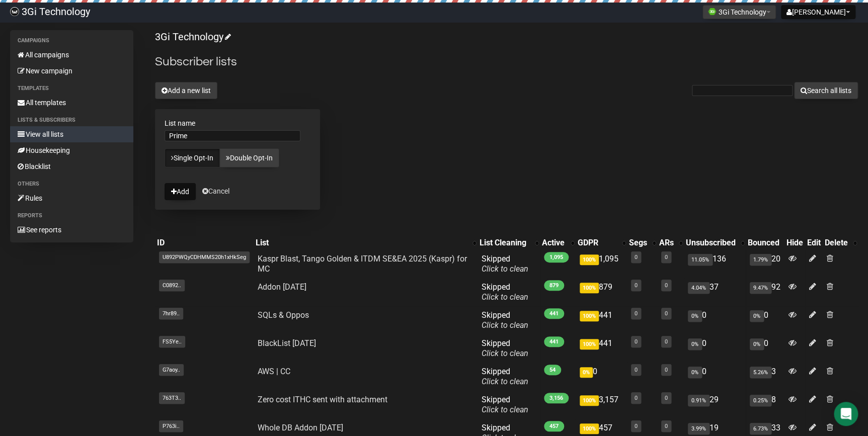 The image size is (868, 436). Describe the element at coordinates (698, 288) in the screenshot. I see `span: 4.04%` at that location.